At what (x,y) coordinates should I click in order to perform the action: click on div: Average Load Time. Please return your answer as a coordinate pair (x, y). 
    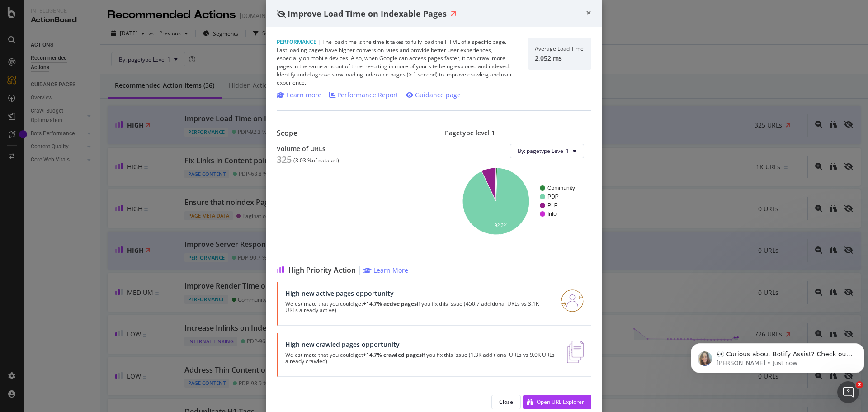
    Looking at the image, I should click on (560, 49).